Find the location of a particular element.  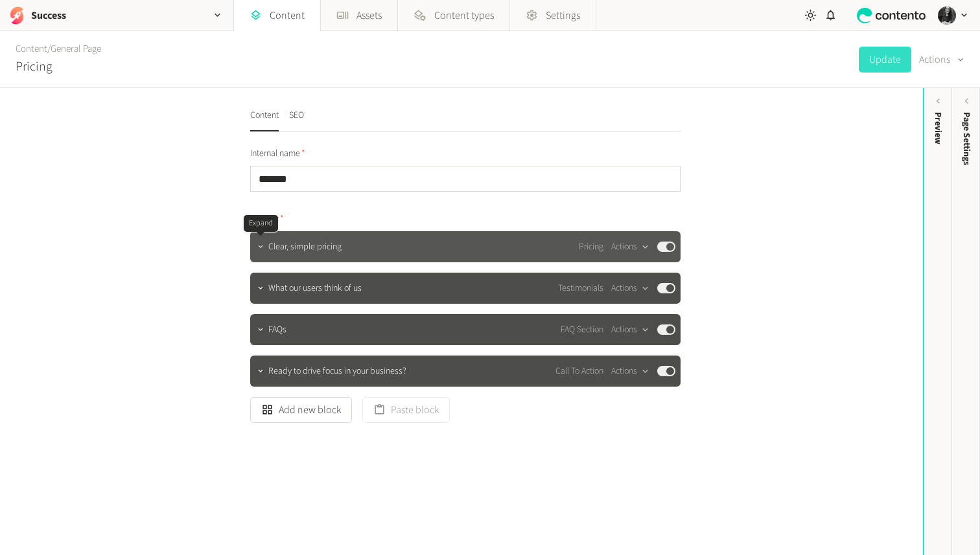

button: Content is located at coordinates (264, 120).